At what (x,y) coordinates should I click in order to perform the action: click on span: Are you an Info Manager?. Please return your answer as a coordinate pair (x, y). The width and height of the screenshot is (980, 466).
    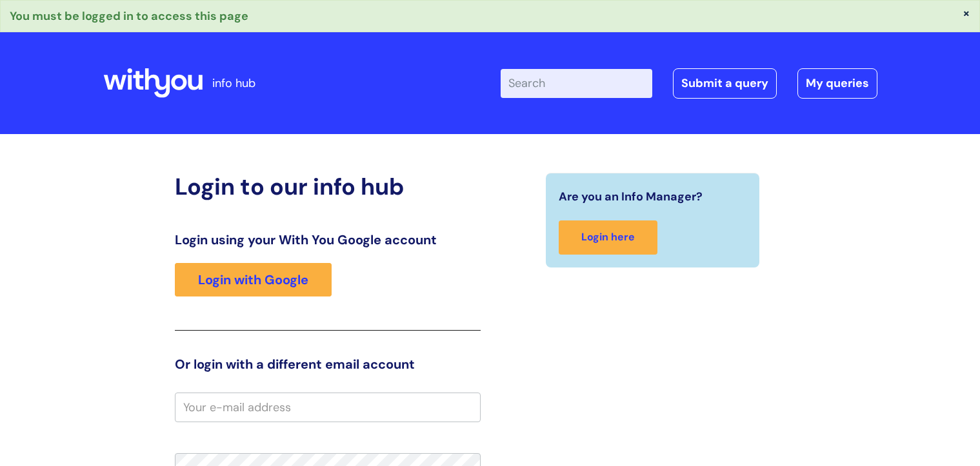
    Looking at the image, I should click on (630, 196).